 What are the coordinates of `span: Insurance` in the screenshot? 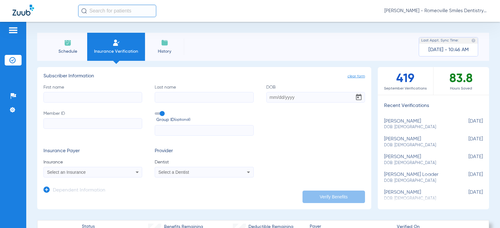 It's located at (93, 162).